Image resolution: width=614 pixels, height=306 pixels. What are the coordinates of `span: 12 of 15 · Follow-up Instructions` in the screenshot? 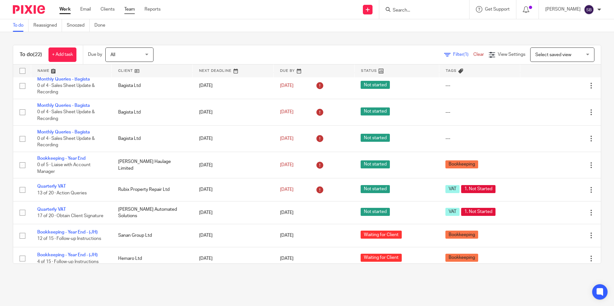 It's located at (69, 239).